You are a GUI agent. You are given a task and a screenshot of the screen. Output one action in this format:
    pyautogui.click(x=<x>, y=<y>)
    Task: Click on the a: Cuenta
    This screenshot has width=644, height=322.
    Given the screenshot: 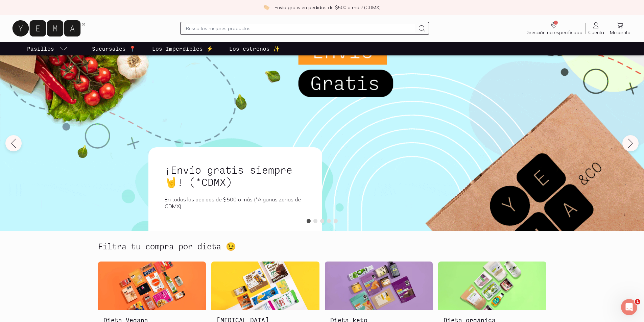 What is the action you would take?
    pyautogui.click(x=596, y=28)
    